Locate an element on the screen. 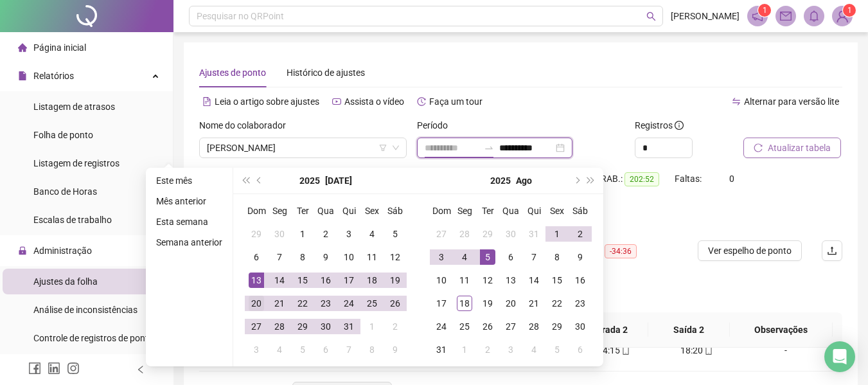  div: 30 is located at coordinates (511, 234).